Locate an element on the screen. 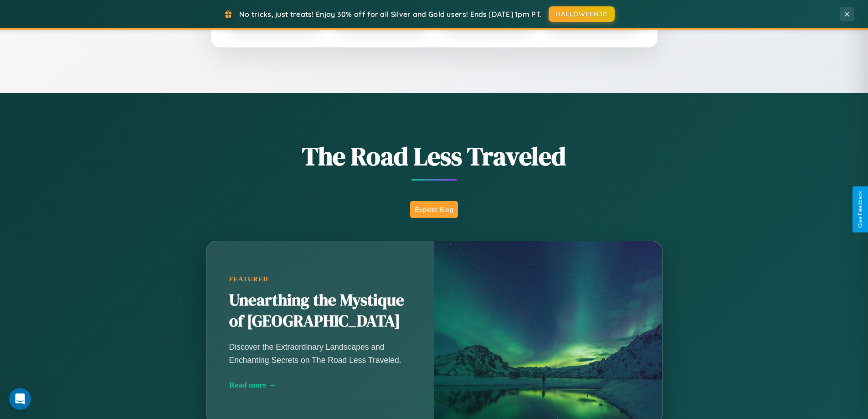 The image size is (868, 419). div: Featured is located at coordinates (321, 279).